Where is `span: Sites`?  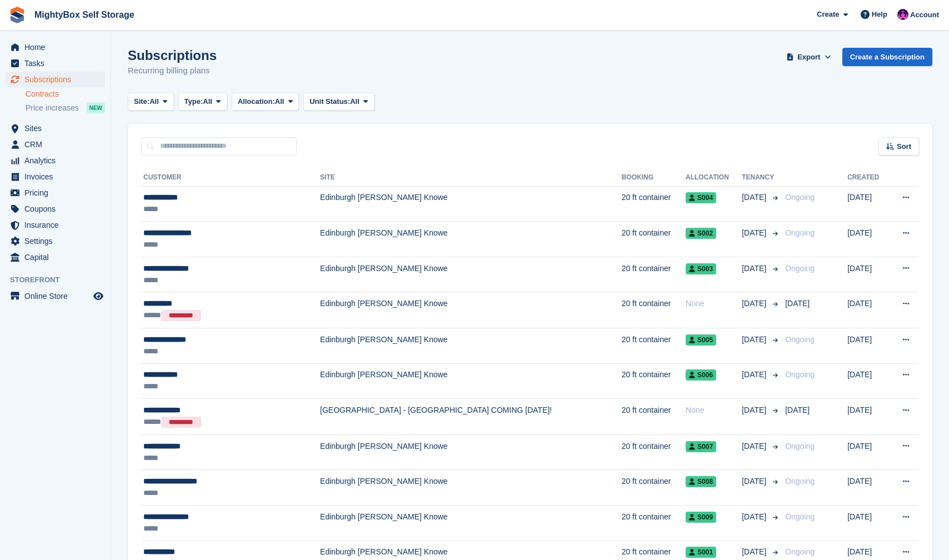
span: Sites is located at coordinates (58, 128).